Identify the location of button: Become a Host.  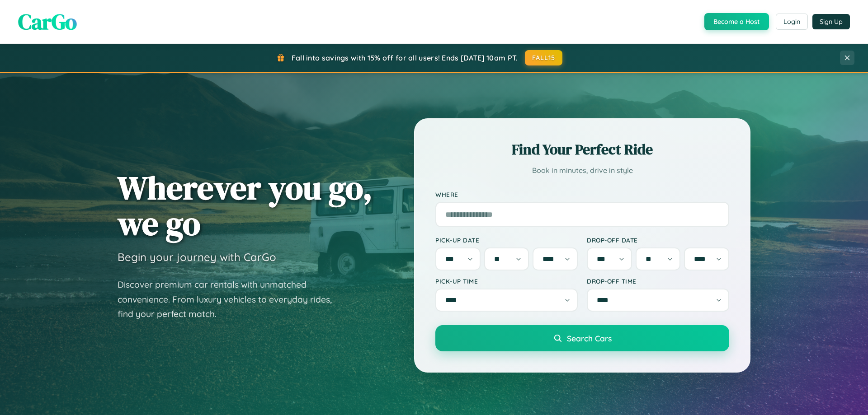
(737, 22).